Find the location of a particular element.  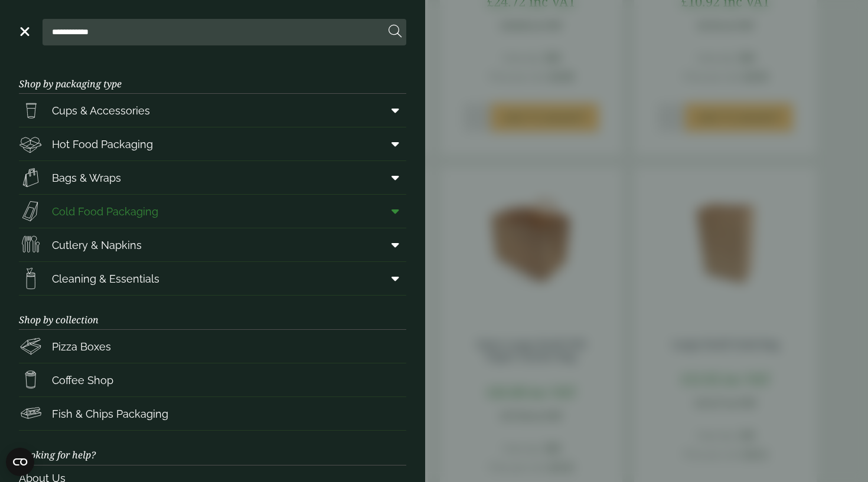

h3: Shop by collection is located at coordinates (212, 313).